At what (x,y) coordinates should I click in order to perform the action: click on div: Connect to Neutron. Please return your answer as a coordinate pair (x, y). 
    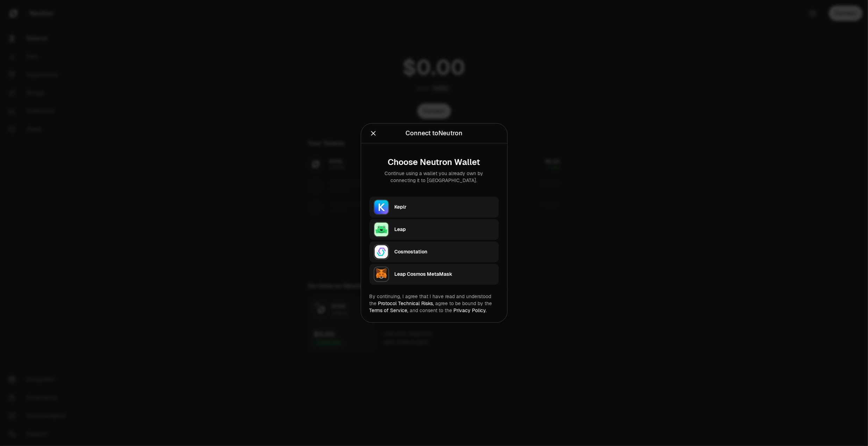
    Looking at the image, I should click on (434, 134).